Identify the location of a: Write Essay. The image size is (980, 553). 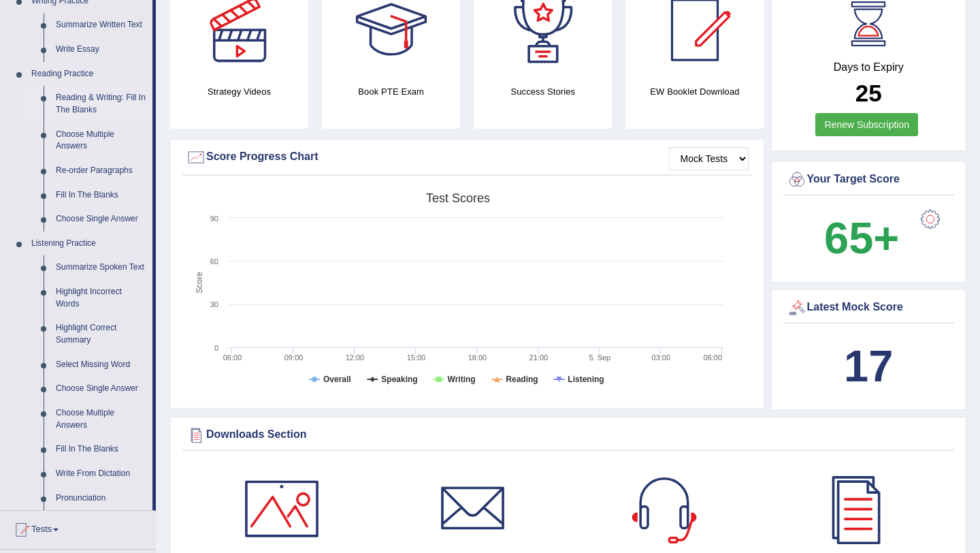
(100, 50).